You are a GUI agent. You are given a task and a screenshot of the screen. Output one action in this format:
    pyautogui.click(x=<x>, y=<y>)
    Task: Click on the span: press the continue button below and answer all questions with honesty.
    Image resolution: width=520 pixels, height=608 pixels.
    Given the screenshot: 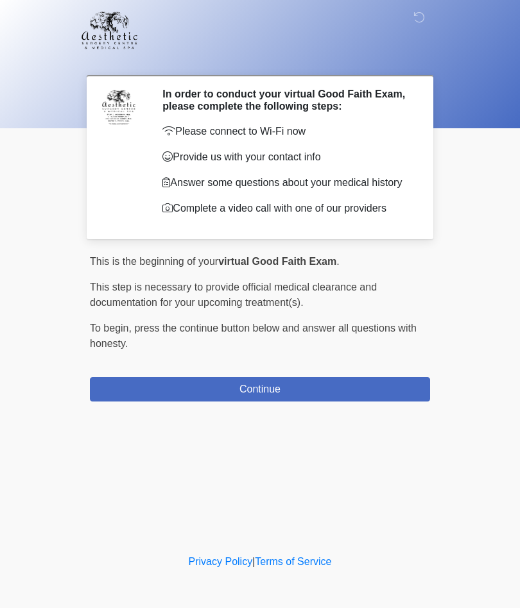 What is the action you would take?
    pyautogui.click(x=253, y=336)
    